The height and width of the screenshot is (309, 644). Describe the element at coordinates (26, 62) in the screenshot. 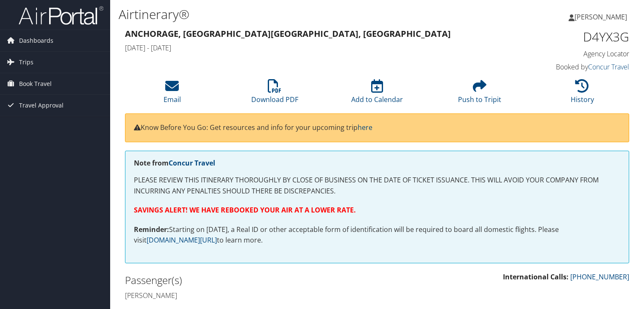

I see `span: Trips` at that location.